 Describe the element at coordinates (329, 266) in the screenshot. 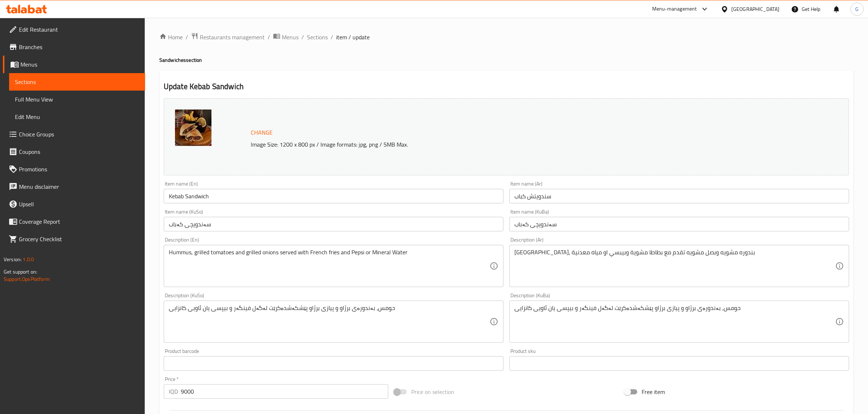

I see `textarea: Hummus, grilled tomatoes and grilled onions served with French fries and Pepsi or Mineral Water` at that location.